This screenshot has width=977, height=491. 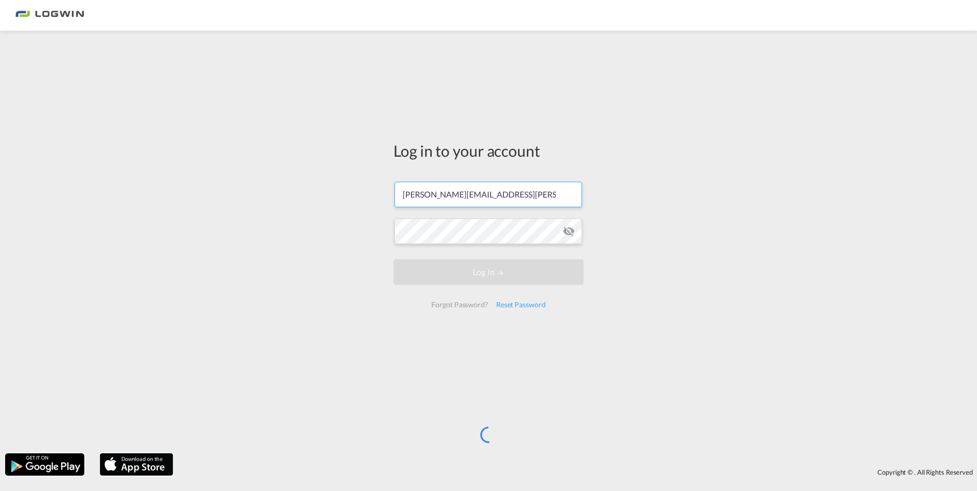 I want to click on div: Forgot Password?, so click(x=459, y=305).